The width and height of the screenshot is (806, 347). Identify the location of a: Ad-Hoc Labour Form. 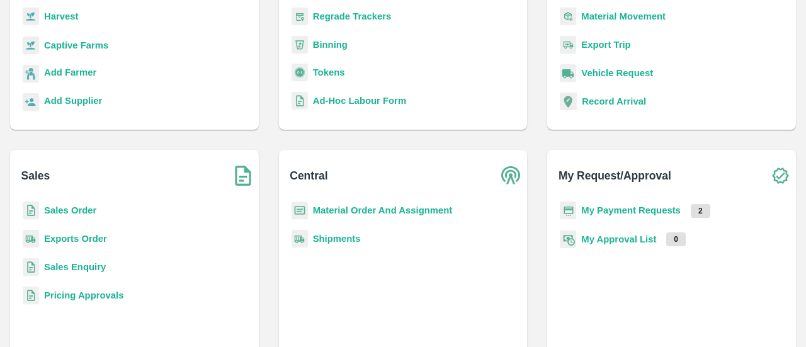
(359, 101).